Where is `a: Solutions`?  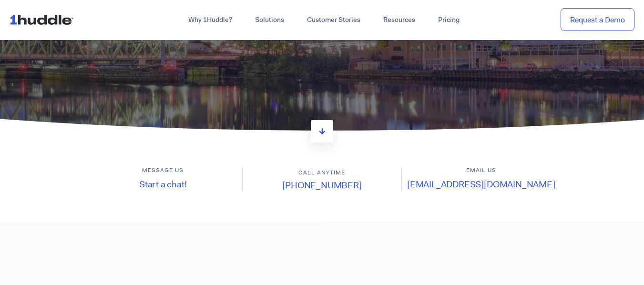
a: Solutions is located at coordinates (269, 20).